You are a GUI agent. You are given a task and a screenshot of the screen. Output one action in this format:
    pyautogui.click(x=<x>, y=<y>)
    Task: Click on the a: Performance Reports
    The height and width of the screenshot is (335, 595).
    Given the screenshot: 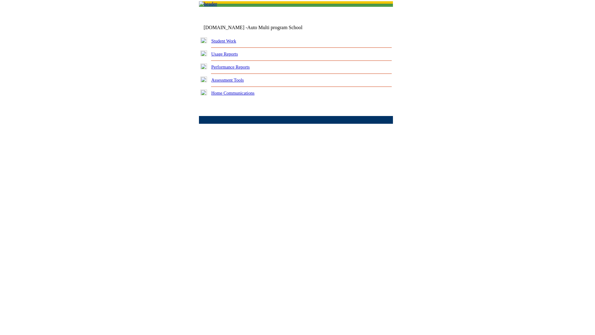 What is the action you would take?
    pyautogui.click(x=231, y=67)
    